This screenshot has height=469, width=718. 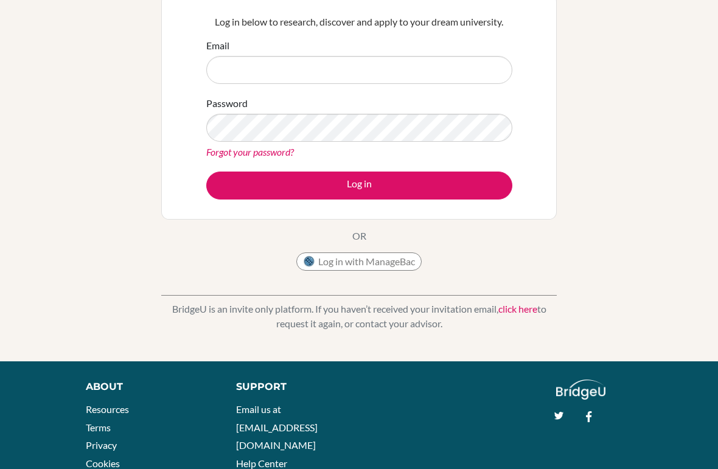 What do you see at coordinates (359, 317) in the screenshot?
I see `p: BridgeU is an invite only platform. If you haven’t received your invitation email, to request it ...` at bounding box center [359, 317].